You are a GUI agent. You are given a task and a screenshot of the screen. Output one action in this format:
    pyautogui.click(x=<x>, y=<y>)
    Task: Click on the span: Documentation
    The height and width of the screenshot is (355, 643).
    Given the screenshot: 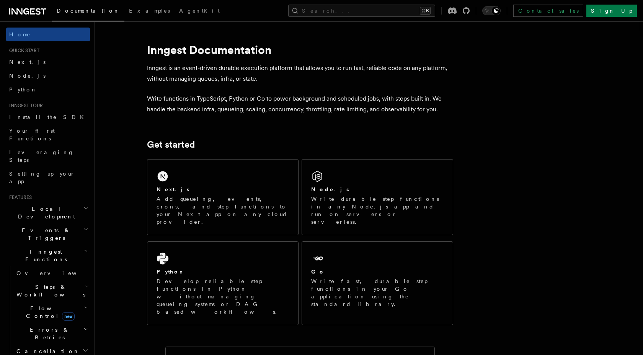 What is the action you would take?
    pyautogui.click(x=88, y=11)
    